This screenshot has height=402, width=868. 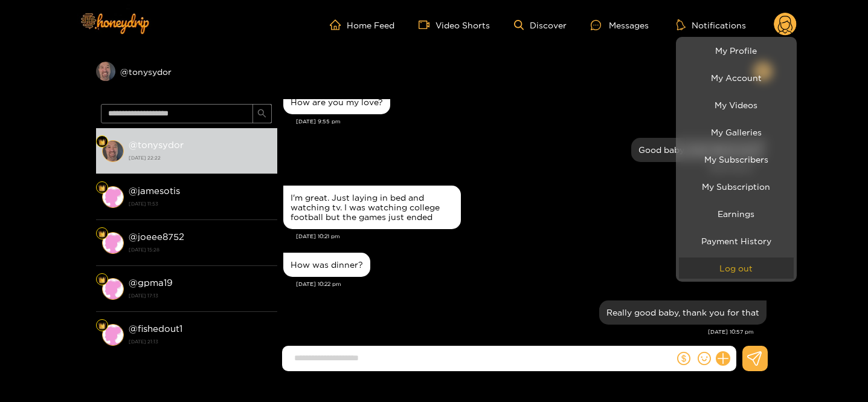 I want to click on a: My Account, so click(x=736, y=78).